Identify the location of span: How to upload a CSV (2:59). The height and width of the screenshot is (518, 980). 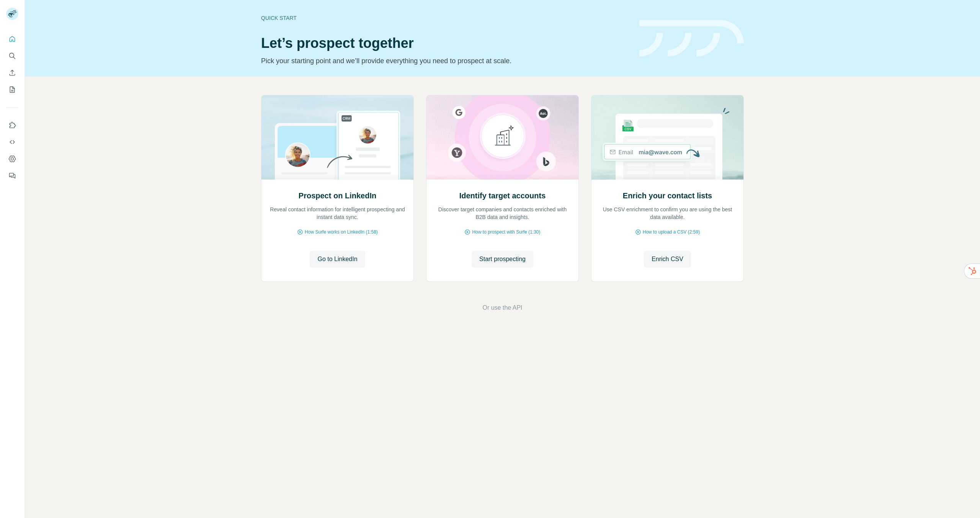
(671, 232).